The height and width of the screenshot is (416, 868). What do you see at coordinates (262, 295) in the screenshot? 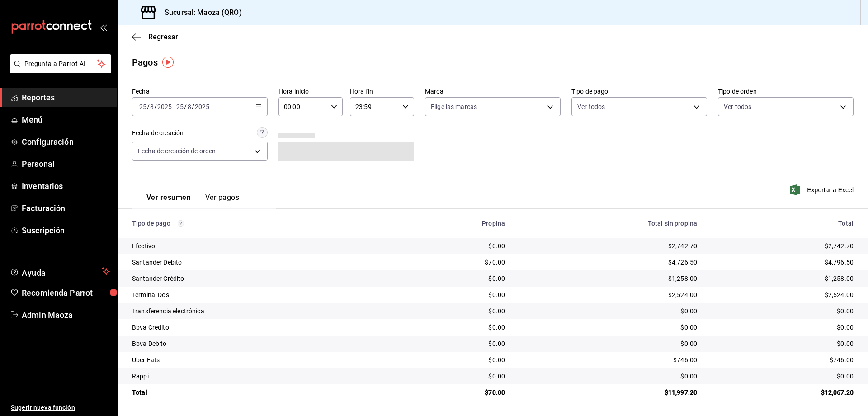
I see `div: Terminal Dos` at bounding box center [262, 295].